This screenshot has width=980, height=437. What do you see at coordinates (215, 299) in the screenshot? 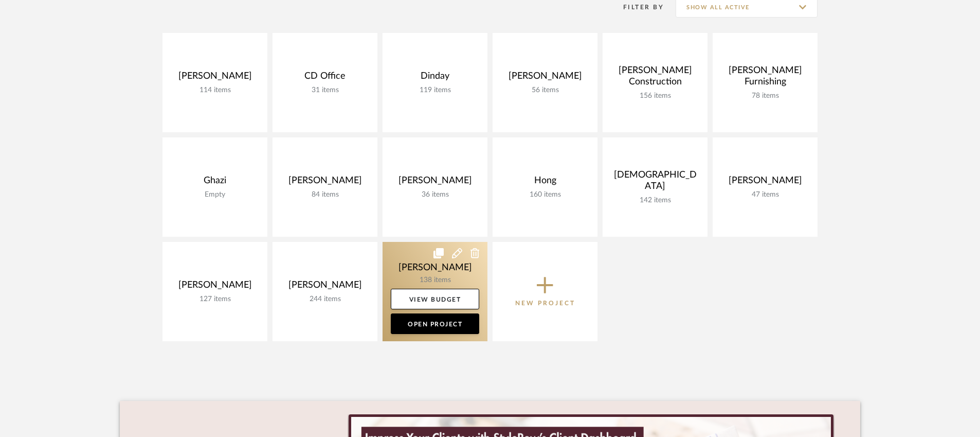
I see `div: 127 items` at bounding box center [215, 299].